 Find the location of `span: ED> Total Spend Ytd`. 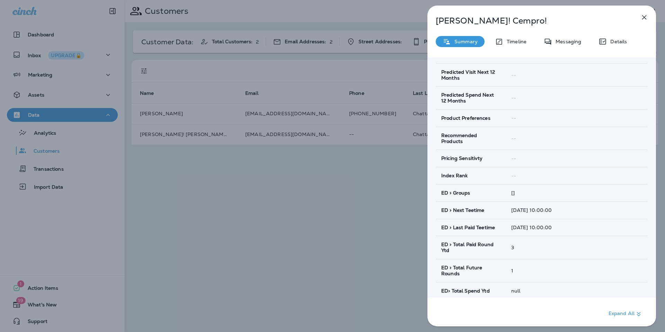

span: ED> Total Spend Ytd is located at coordinates (465, 291).